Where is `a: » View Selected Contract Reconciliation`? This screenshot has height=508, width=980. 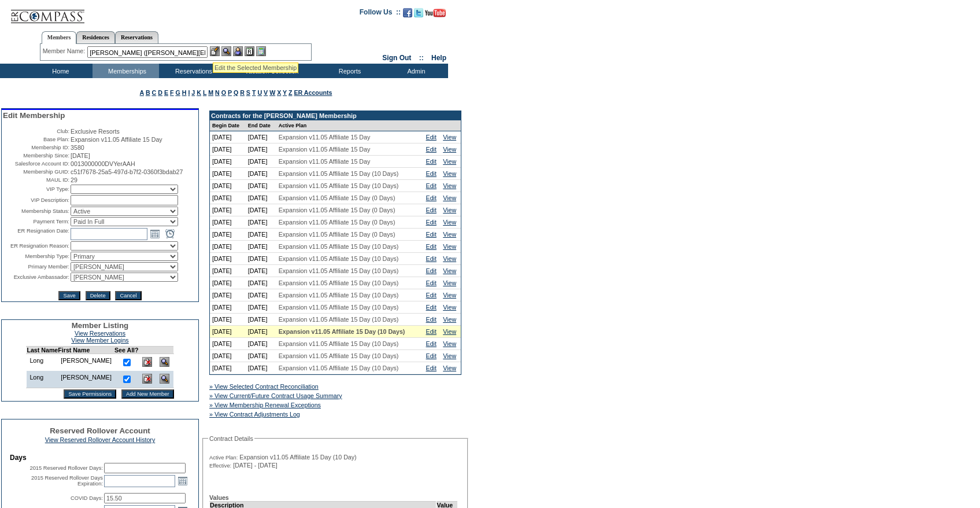
a: » View Selected Contract Reconciliation is located at coordinates (264, 387).